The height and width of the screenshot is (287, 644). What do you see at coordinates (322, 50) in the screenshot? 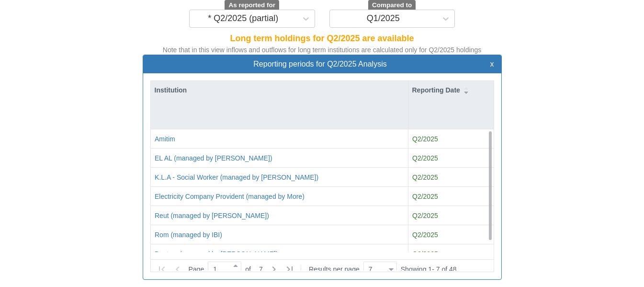
I see `div: Note that in this view inflows and outflows for long term institutions are calculated only for Q2...` at bounding box center [322, 50].